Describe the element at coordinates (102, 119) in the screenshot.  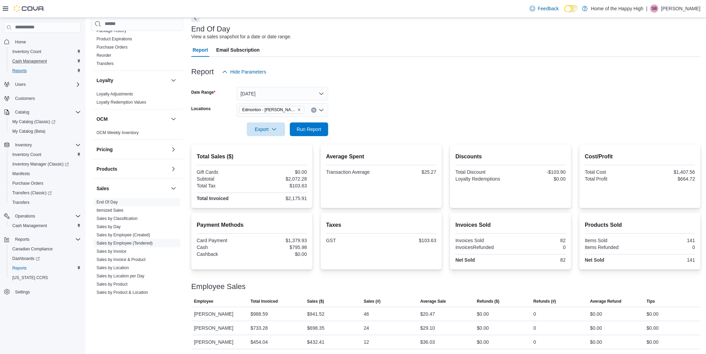
I see `h3: OCM` at that location.